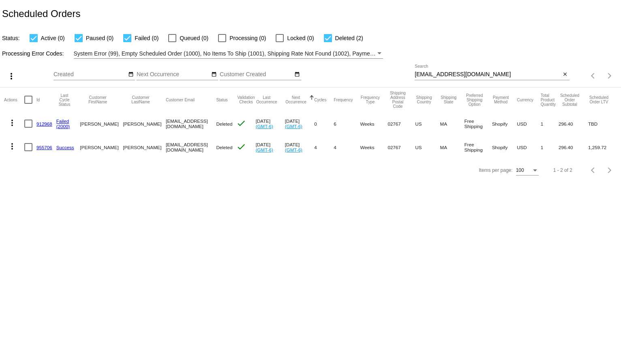 The image size is (621, 364). What do you see at coordinates (38, 100) in the screenshot?
I see `button: Change sorting for Id` at bounding box center [38, 100].